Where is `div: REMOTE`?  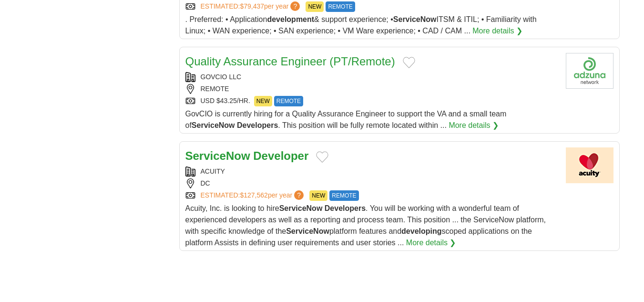
div: REMOTE is located at coordinates (372, 89).